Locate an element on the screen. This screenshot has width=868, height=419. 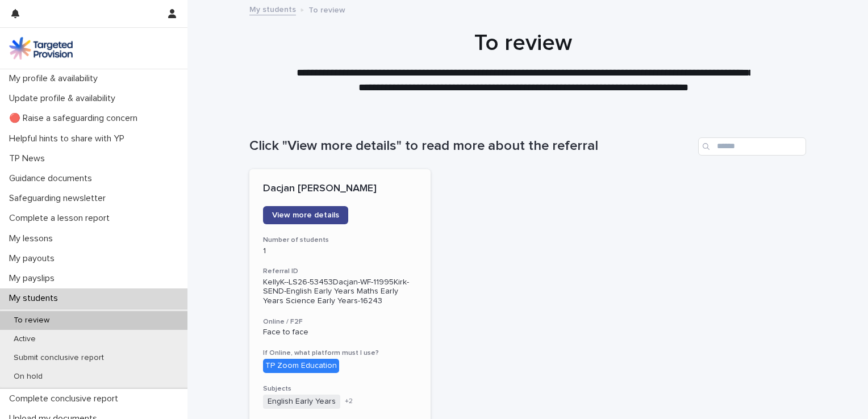
p: TP News is located at coordinates (29, 159).